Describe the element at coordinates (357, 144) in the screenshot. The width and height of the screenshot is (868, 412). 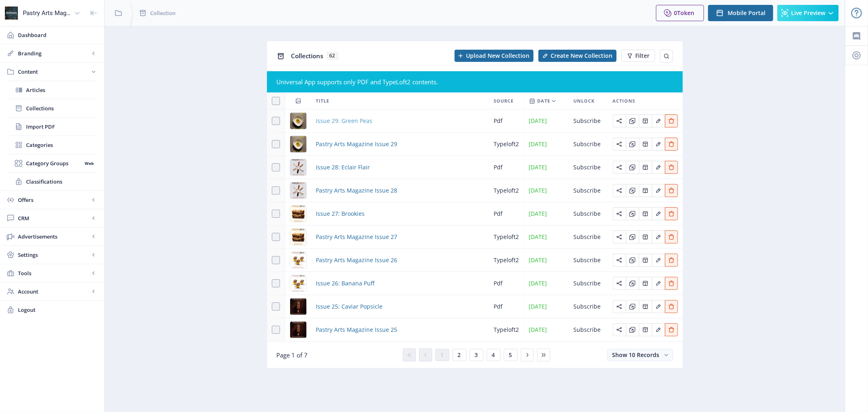
I see `a: Pastry Arts Magazine Issue 29` at that location.